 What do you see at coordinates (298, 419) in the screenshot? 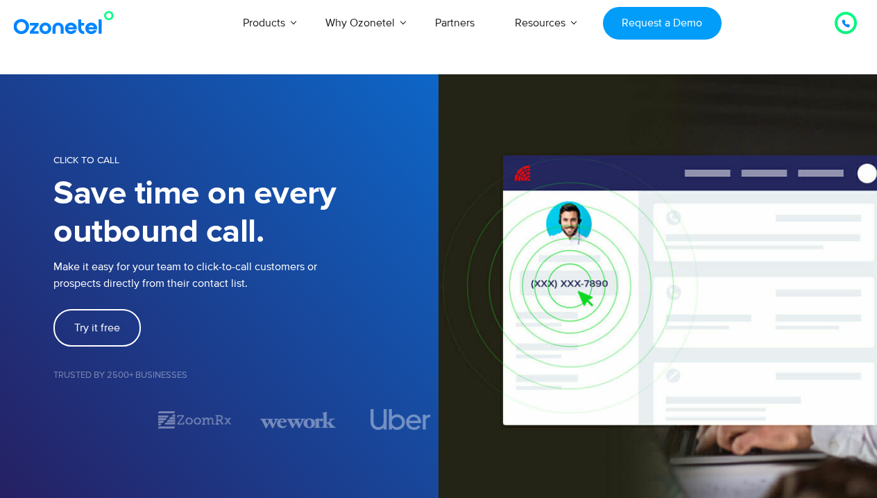
I see `div: 3 / 7` at bounding box center [298, 419].